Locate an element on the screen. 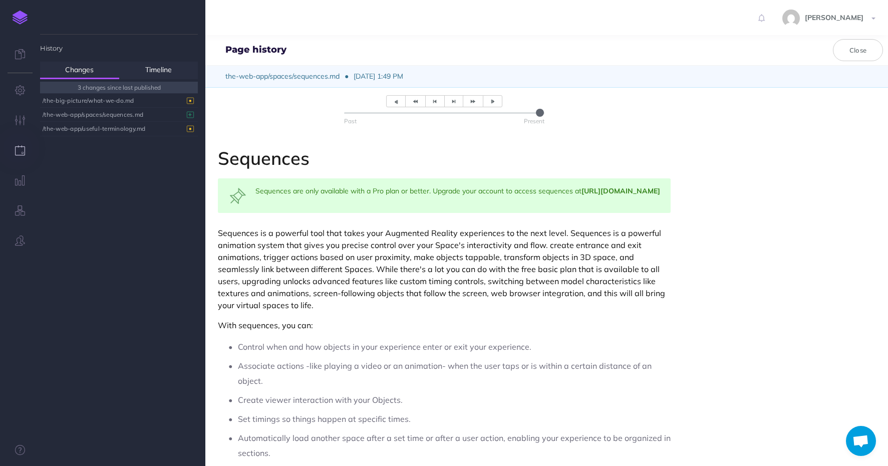  h4: History is located at coordinates (119, 43).